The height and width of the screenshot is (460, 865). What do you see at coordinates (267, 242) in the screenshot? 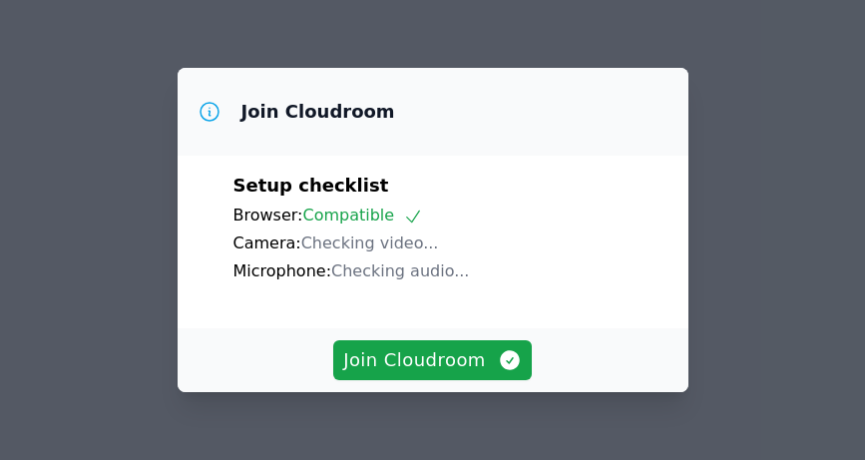
I see `span: Camera:` at bounding box center [267, 242].